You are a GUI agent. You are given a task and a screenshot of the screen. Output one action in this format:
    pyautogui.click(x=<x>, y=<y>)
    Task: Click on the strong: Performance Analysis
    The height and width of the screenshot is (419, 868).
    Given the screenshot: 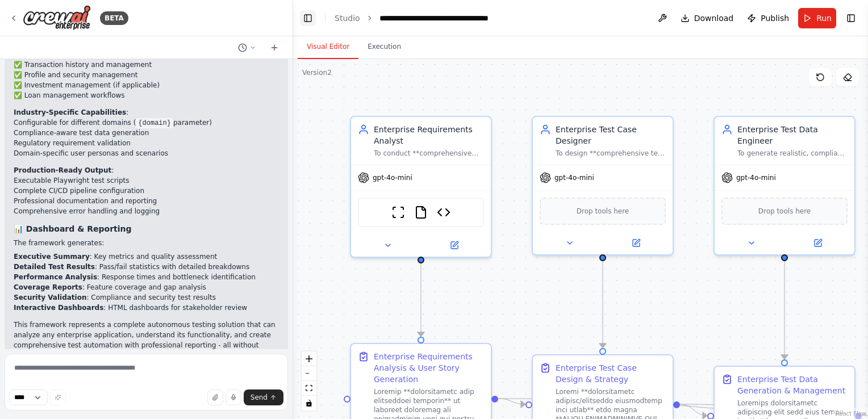 What is the action you would take?
    pyautogui.click(x=55, y=277)
    